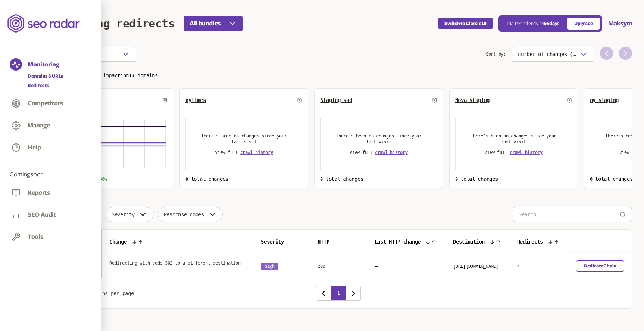 This screenshot has width=644, height=331. What do you see at coordinates (547, 54) in the screenshot?
I see `span: number of changes (high-low)` at bounding box center [547, 54].